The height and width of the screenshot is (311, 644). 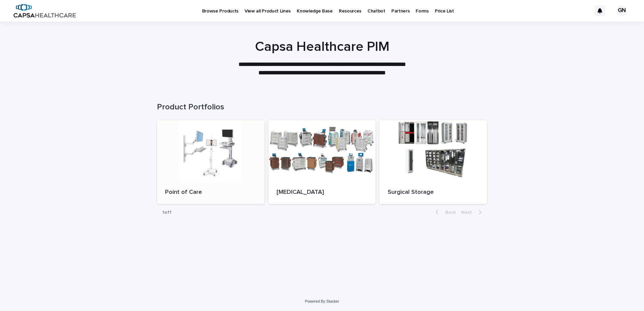 I want to click on p: 1 of 1, so click(x=167, y=213).